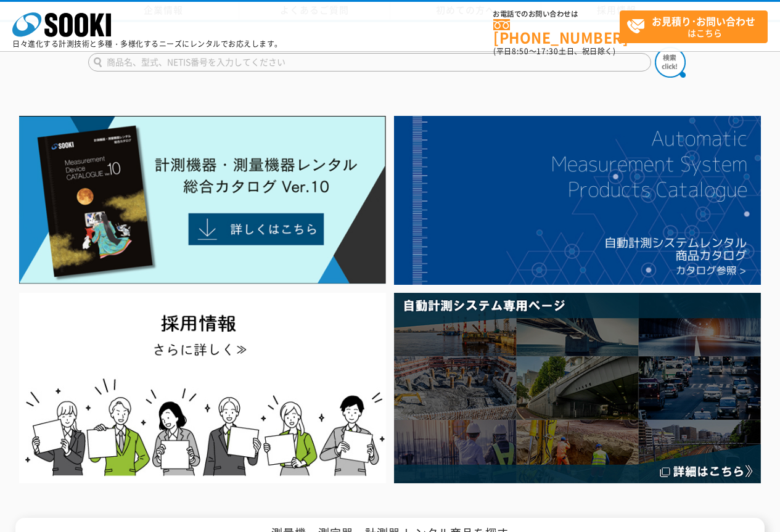 This screenshot has width=780, height=532. Describe the element at coordinates (555, 51) in the screenshot. I see `span: (平日 ～ 土日、祝日除く)` at that location.